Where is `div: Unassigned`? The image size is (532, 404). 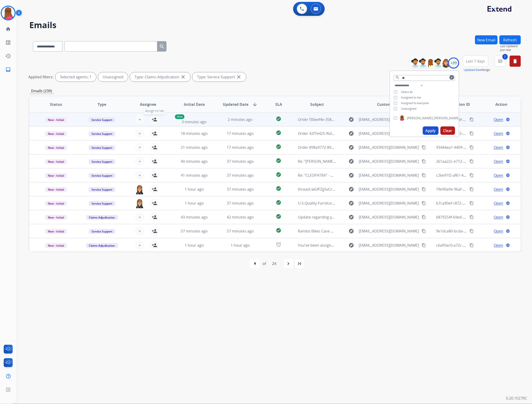 div: Unassigned is located at coordinates (113, 77).